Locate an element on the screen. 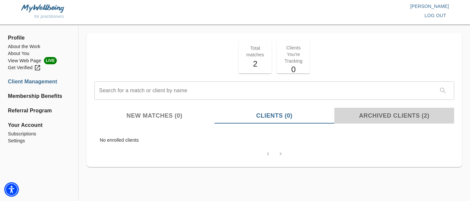 The width and height of the screenshot is (470, 201). li: Settings is located at coordinates (39, 141).